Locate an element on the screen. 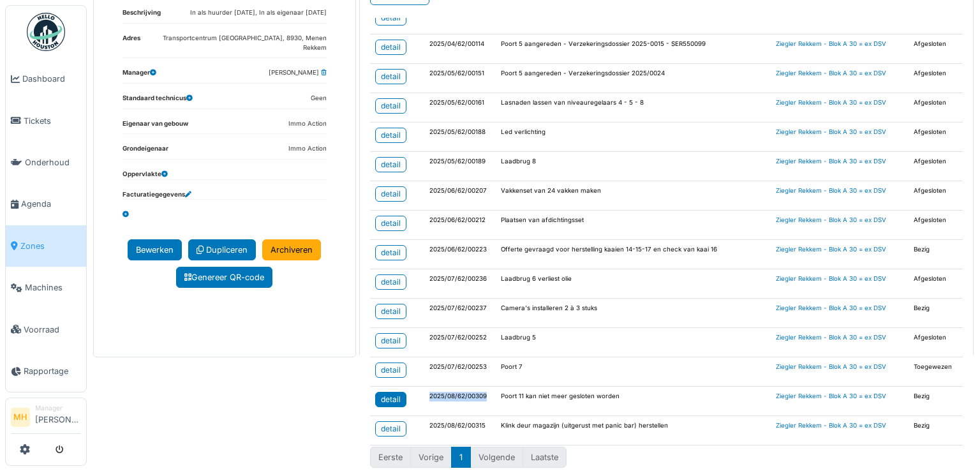  td: Vakkenset van 24 vakken maken is located at coordinates (633, 196).